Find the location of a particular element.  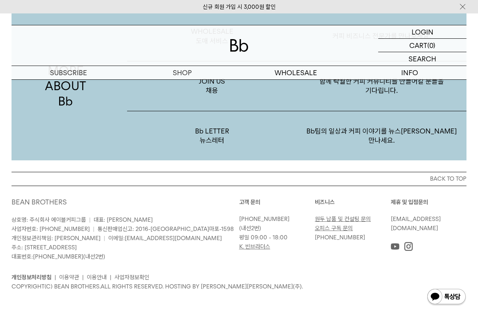

p: (0) is located at coordinates (431, 45).